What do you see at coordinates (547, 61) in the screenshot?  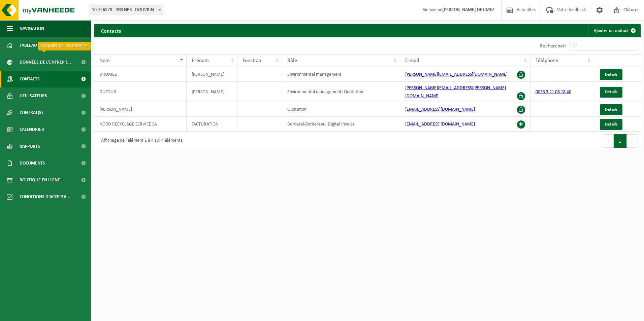 I see `span: Téléphone` at bounding box center [547, 61].